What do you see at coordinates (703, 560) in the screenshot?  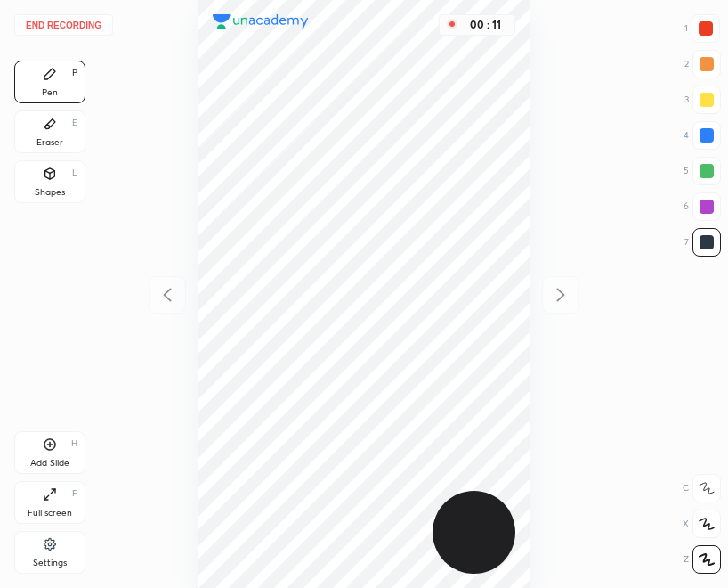 I see `div: Z` at bounding box center [703, 560].